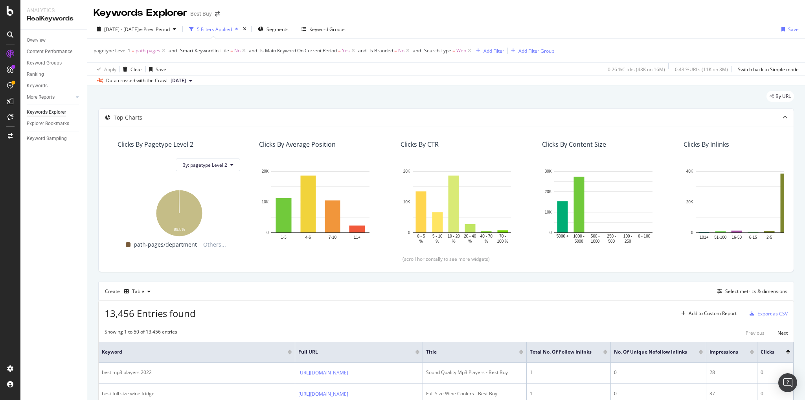  I want to click on span: By: pagetype Level 2, so click(205, 165).